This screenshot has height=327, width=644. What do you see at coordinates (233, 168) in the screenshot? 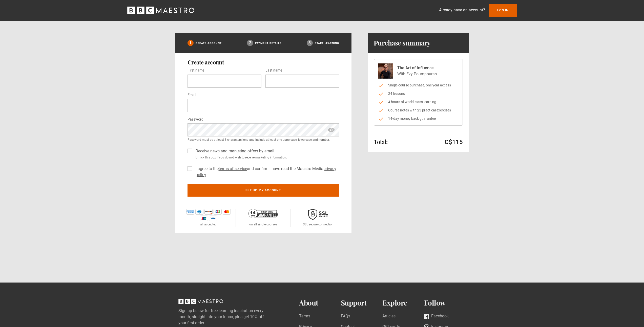
I see `a: terms of service` at bounding box center [233, 168].